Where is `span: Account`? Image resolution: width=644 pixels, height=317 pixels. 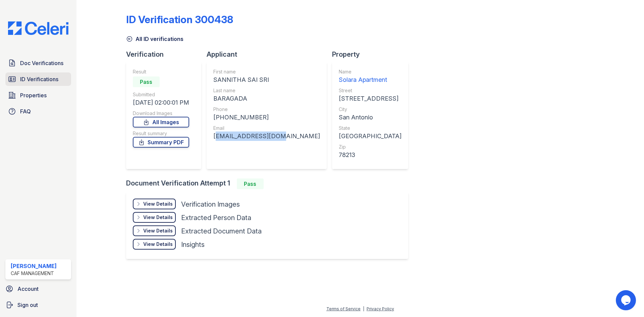
span: Account is located at coordinates (28, 289).